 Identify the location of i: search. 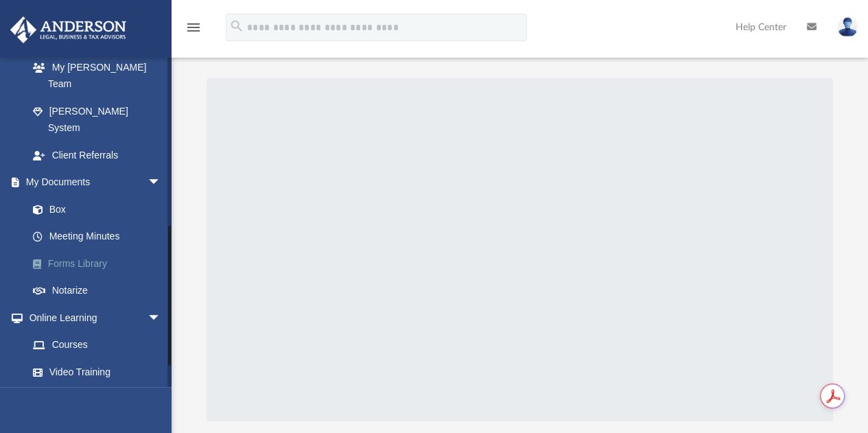
(237, 26).